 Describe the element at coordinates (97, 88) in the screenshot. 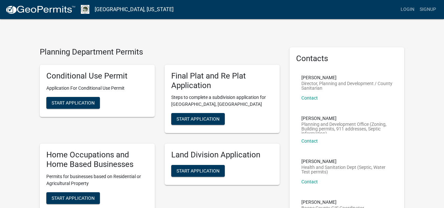

I see `p: Application For Conditional Use Permit` at that location.